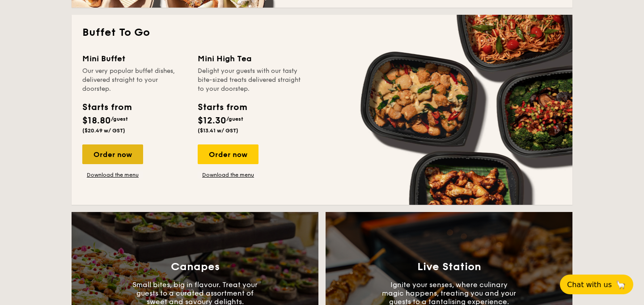 The image size is (644, 305). I want to click on span: ($13.41 w/ GST), so click(218, 130).